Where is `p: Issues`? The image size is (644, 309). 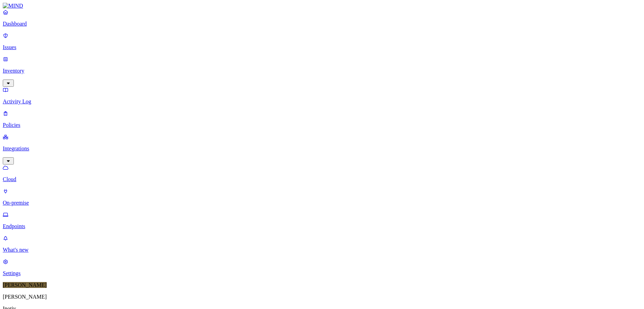 p: Issues is located at coordinates (322, 48).